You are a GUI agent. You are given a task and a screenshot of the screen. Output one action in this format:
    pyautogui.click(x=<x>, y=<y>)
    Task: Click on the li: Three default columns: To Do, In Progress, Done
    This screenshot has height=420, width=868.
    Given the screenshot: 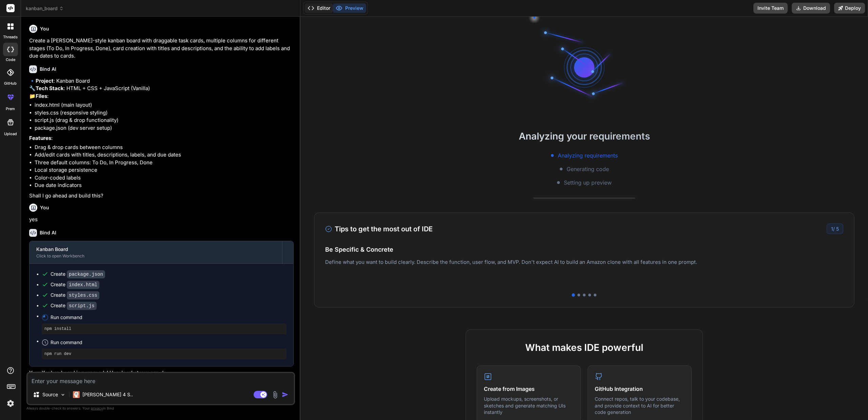 What is the action you would take?
    pyautogui.click(x=164, y=163)
    